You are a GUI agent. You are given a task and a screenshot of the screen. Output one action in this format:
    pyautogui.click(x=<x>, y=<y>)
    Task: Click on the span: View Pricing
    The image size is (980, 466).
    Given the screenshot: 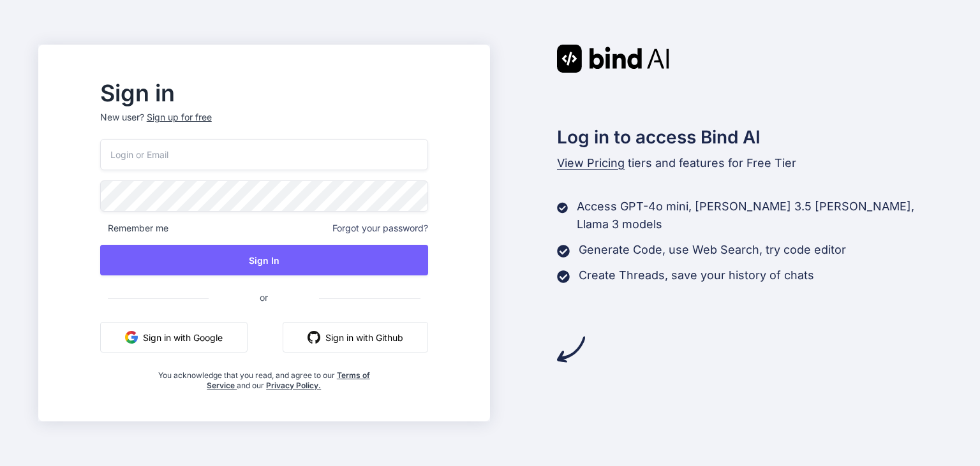 What is the action you would take?
    pyautogui.click(x=591, y=163)
    